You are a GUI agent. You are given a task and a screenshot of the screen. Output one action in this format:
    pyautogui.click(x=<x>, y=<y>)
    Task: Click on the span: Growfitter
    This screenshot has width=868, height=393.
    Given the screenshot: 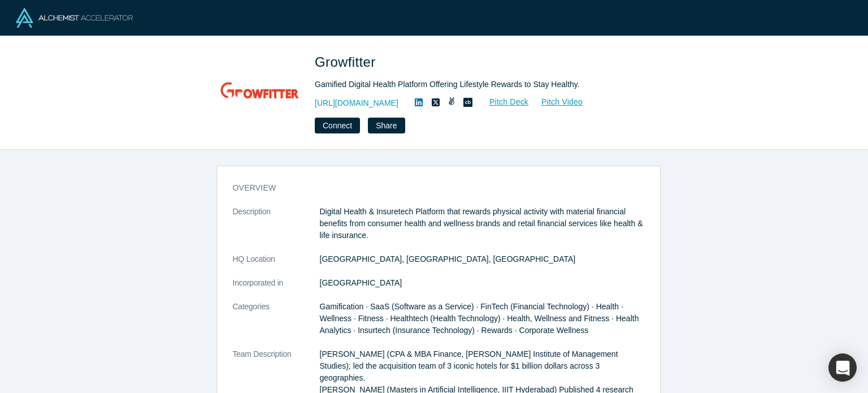 What is the action you would take?
    pyautogui.click(x=347, y=62)
    